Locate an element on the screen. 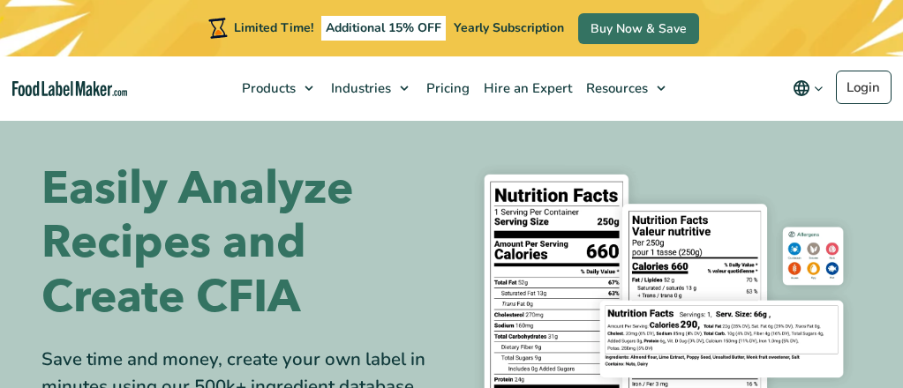 This screenshot has height=388, width=903. a: Login is located at coordinates (863, 87).